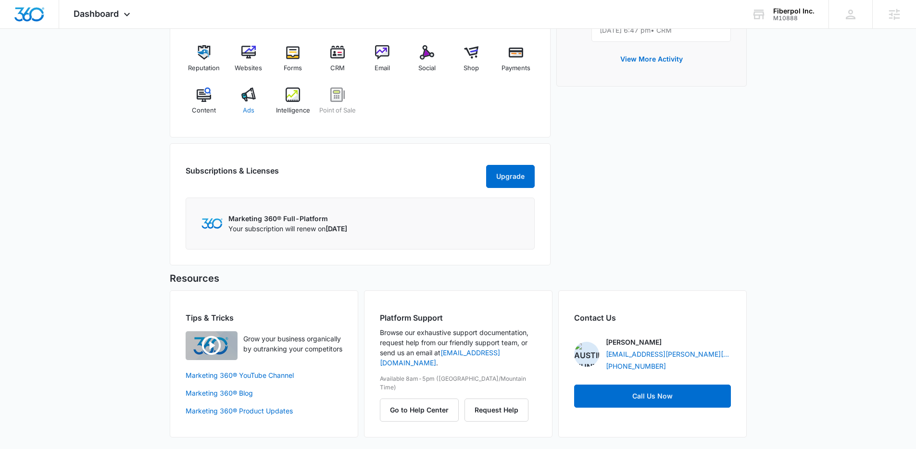 The image size is (916, 449). What do you see at coordinates (510, 177) in the screenshot?
I see `button: Upgrade` at bounding box center [510, 177].